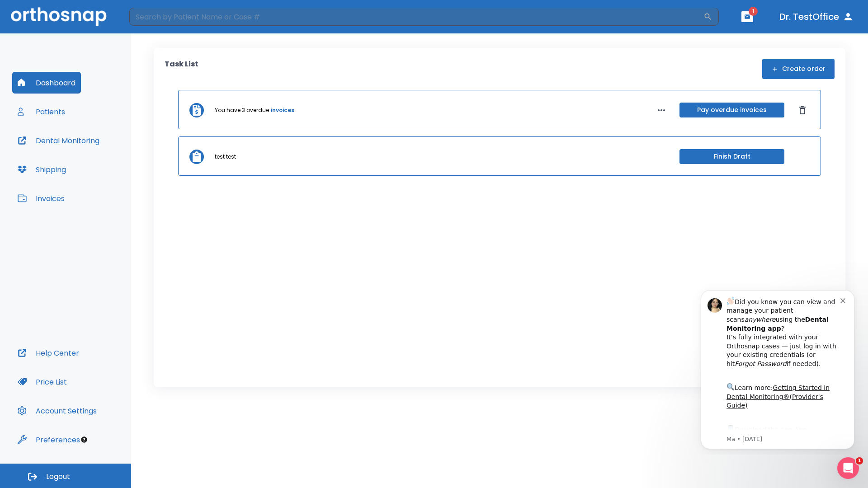  I want to click on button: Preferences, so click(49, 439).